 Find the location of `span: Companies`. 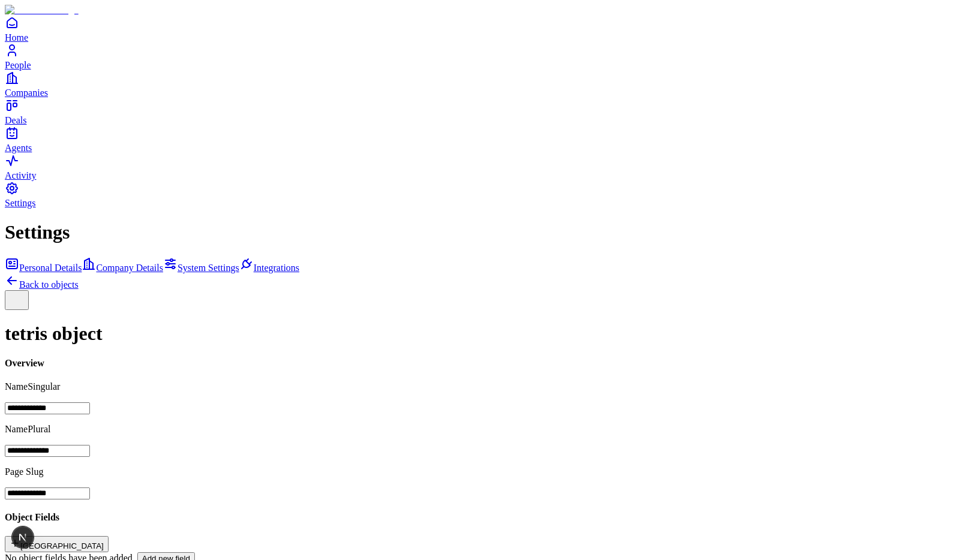

span: Companies is located at coordinates (26, 93).